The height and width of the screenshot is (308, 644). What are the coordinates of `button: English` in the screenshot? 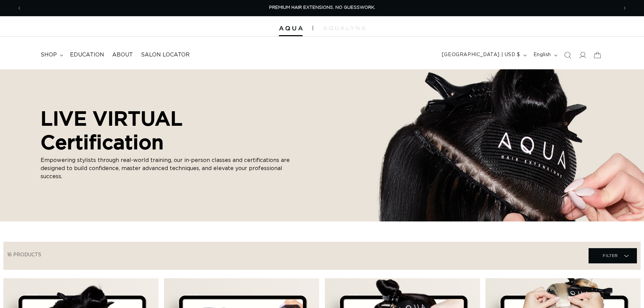 It's located at (545, 55).